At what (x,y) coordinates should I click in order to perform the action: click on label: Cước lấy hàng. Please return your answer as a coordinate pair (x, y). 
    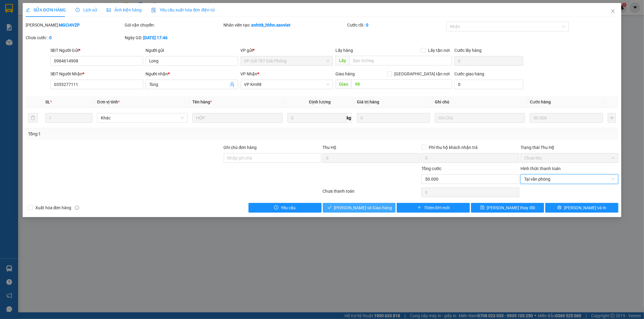
    Looking at the image, I should click on (468, 50).